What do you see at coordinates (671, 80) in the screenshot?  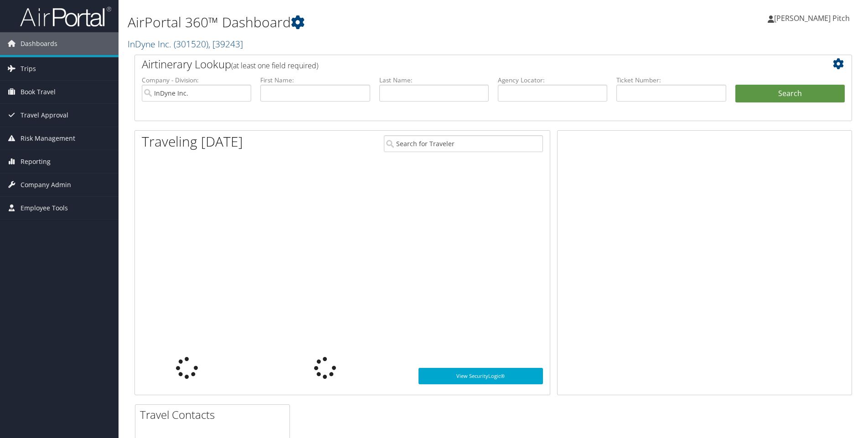 I see `label: Ticket Number:` at bounding box center [671, 80].